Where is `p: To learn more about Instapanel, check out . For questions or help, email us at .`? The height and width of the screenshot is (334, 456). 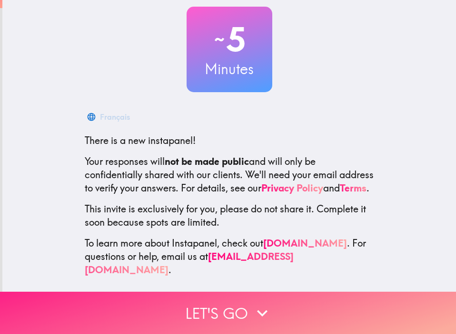 p: To learn more about Instapanel, check out . For questions or help, email us at . is located at coordinates (229, 257).